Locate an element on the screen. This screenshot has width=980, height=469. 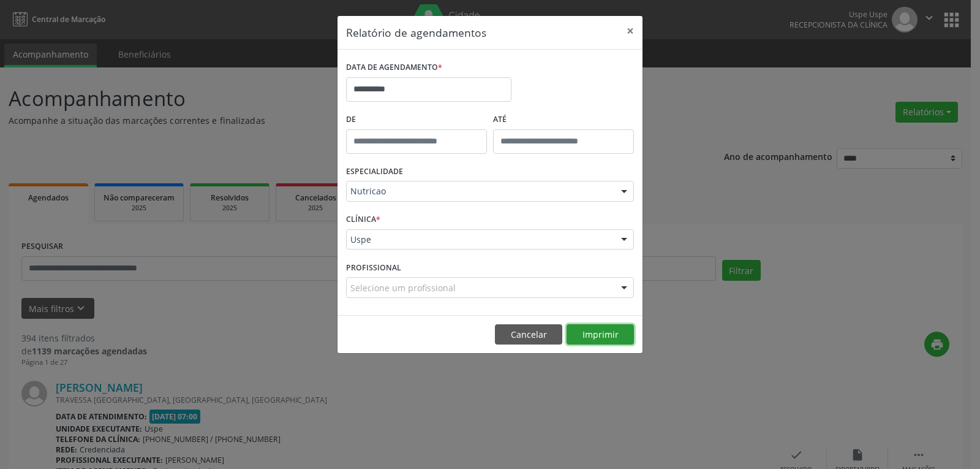
span: Uspe is located at coordinates (480, 240).